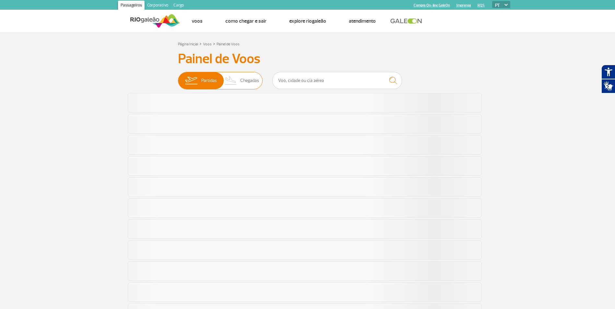 This screenshot has width=615, height=309. Describe the element at coordinates (464, 5) in the screenshot. I see `a: Imprensa` at that location.